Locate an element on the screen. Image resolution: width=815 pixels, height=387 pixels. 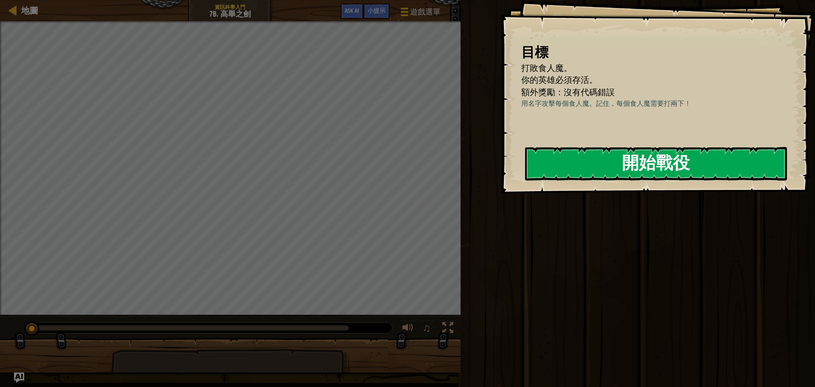
span: 打敗食人魔。 is located at coordinates (547, 67).